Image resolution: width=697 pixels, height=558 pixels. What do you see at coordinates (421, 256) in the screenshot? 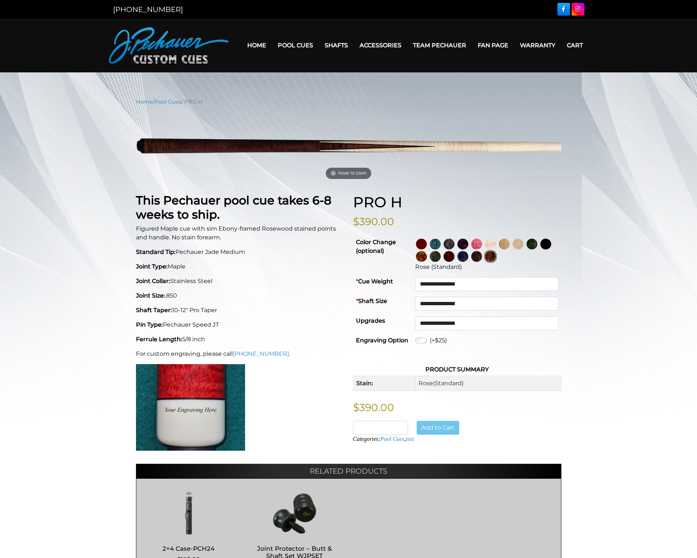
I see `img: Chestnut` at bounding box center [421, 256].